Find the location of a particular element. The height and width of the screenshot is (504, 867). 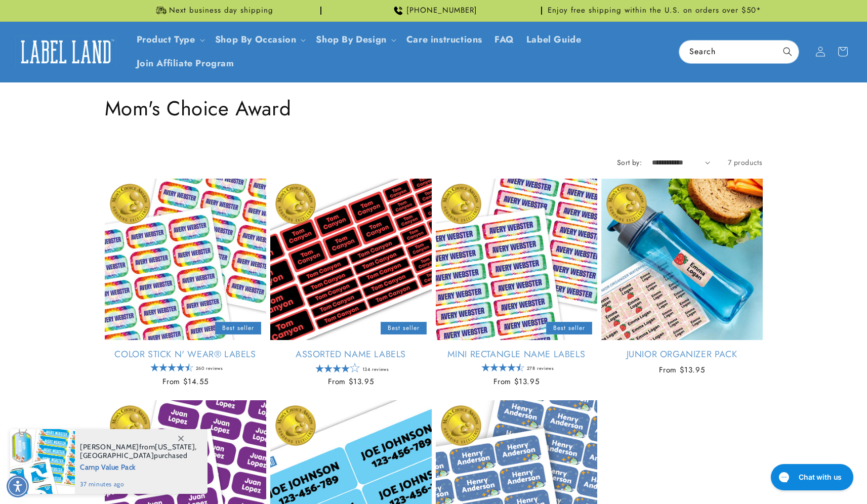

div: Accessibility Menu is located at coordinates (17, 486).